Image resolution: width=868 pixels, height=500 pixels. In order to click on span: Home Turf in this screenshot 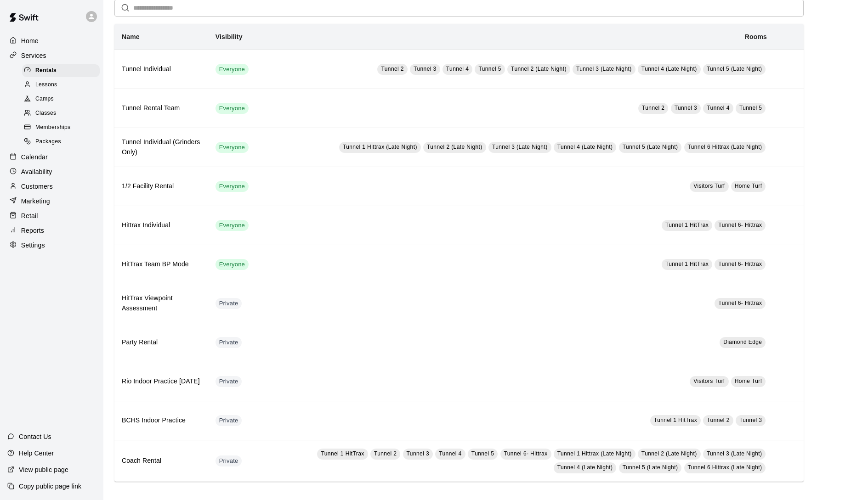, I will do `click(749, 186)`.